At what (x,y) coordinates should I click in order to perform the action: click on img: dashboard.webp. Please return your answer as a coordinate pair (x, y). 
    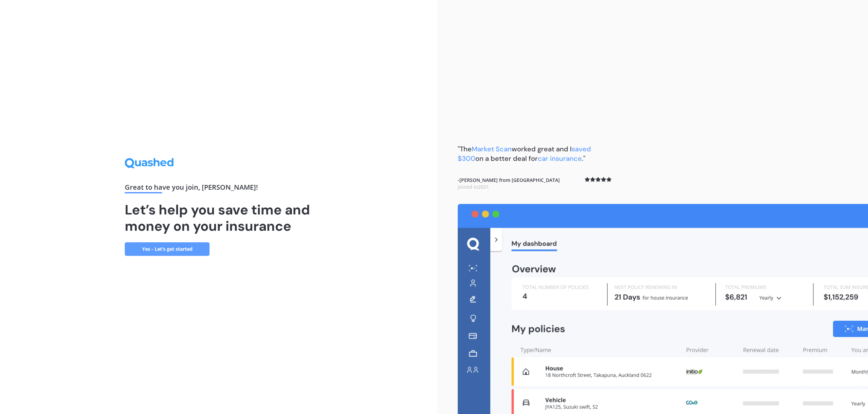
    Looking at the image, I should click on (663, 308).